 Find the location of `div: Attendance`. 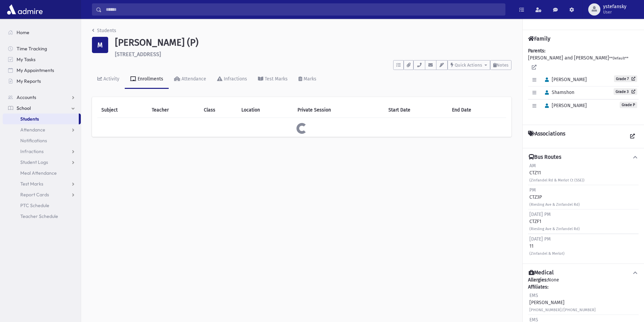

div: Attendance is located at coordinates (193, 79).